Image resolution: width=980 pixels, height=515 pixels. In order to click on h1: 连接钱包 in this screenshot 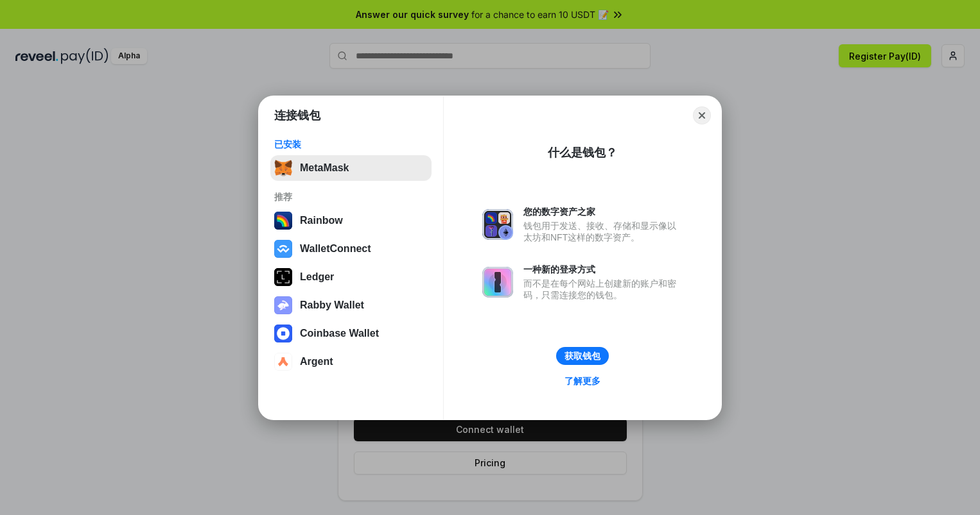, I will do `click(298, 115)`.